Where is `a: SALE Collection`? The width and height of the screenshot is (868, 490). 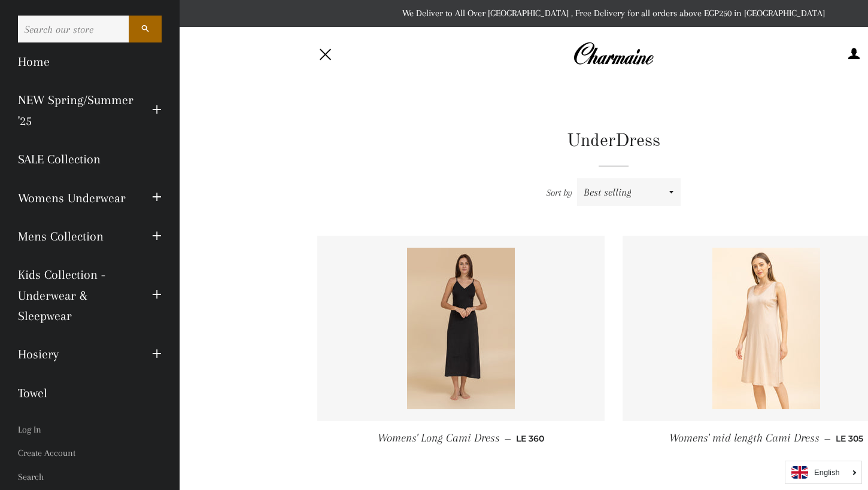
a: SALE Collection is located at coordinates (90, 159).